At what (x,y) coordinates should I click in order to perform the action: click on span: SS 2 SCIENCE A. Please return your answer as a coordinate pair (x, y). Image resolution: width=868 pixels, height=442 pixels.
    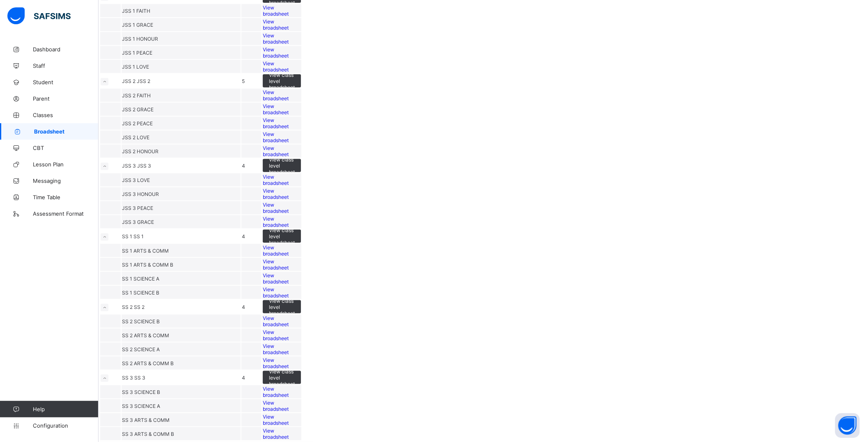
    Looking at the image, I should click on (140, 349).